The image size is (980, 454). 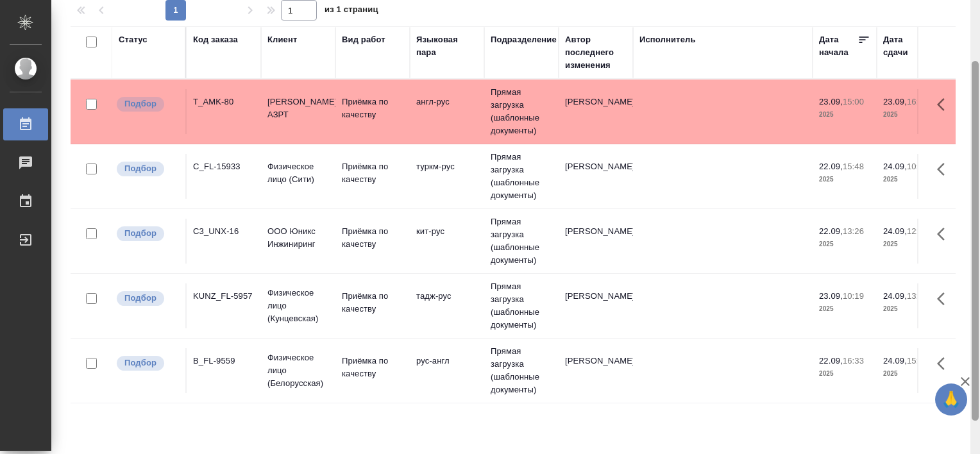 I want to click on td: рус-англ, so click(x=447, y=371).